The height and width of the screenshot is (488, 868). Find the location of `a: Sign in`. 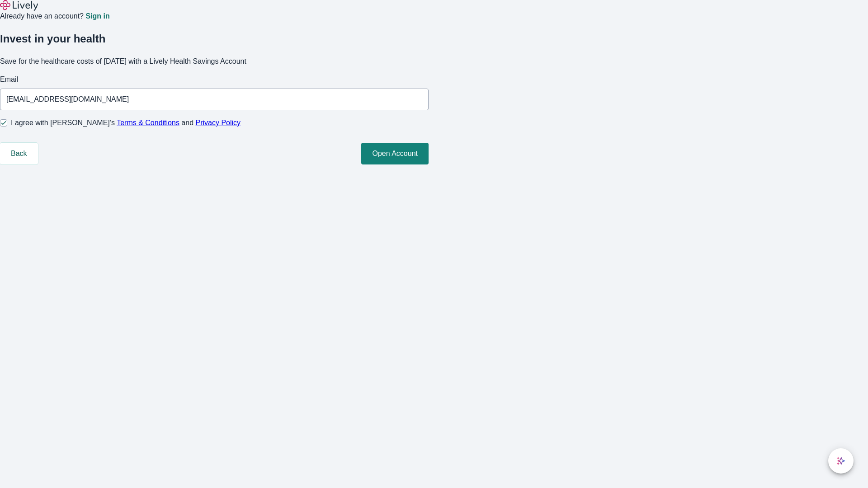

a: Sign in is located at coordinates (97, 16).